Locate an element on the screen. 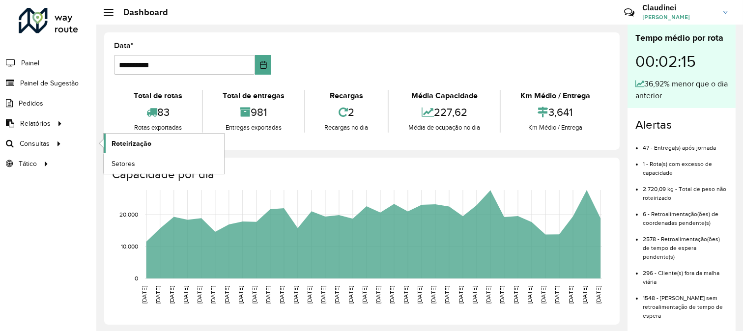  div: Total de entregas is located at coordinates (254, 96).